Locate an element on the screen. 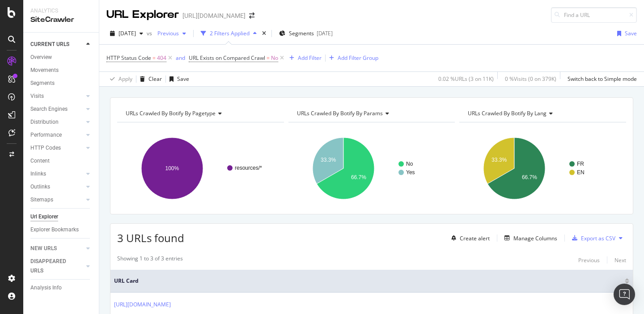  span: 2025 Aug. 8th is located at coordinates (127, 33).